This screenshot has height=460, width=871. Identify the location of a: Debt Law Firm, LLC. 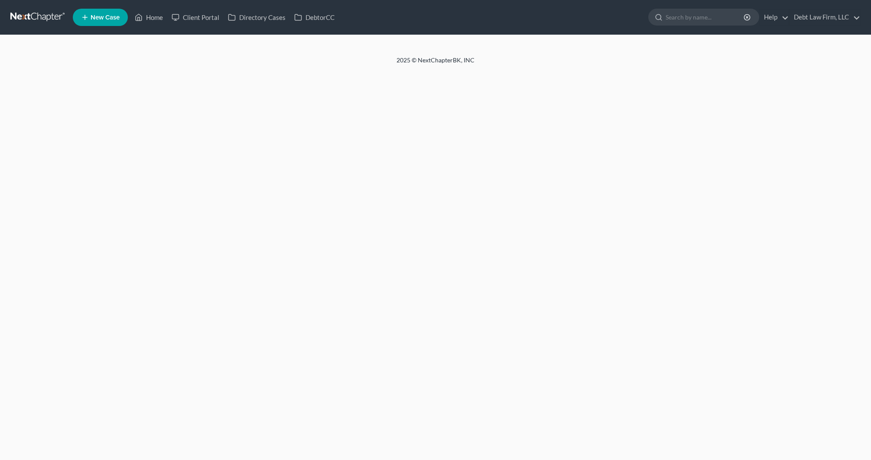
(825, 17).